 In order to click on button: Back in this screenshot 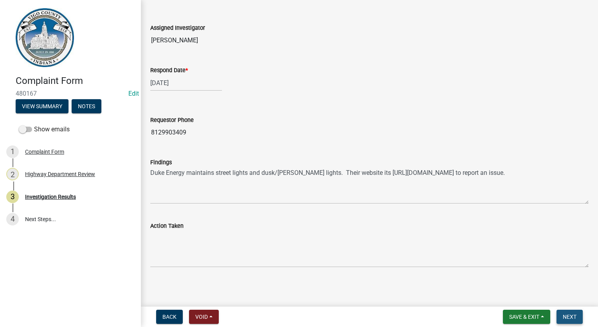, I will do `click(170, 316)`.